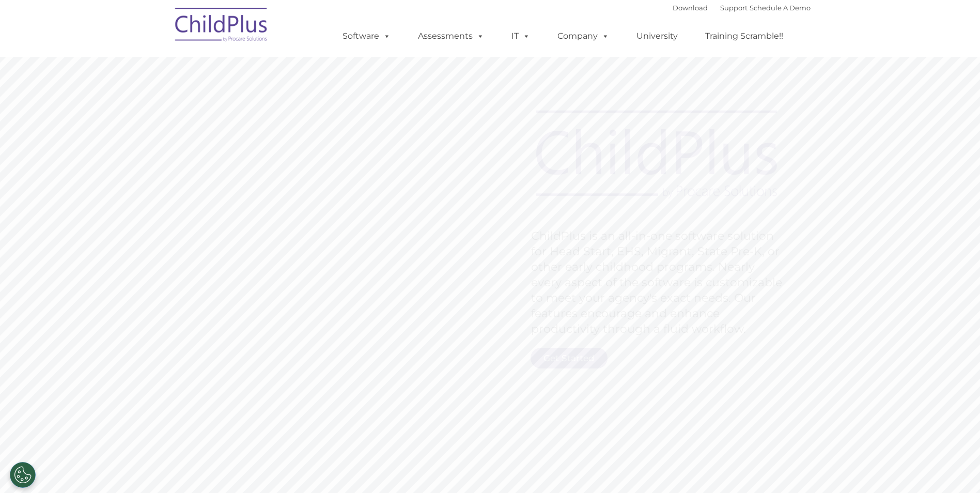 This screenshot has width=980, height=493. I want to click on img: ChildPlus by Procare Solutions, so click(221, 27).